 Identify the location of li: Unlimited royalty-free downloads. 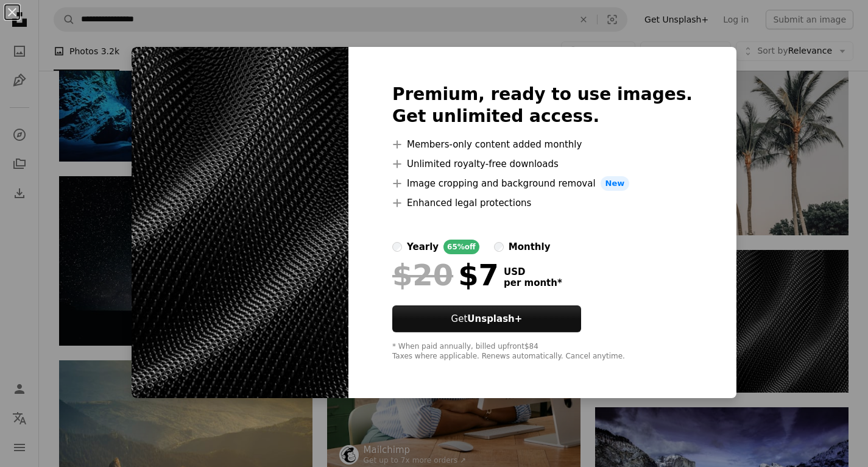
(542, 164).